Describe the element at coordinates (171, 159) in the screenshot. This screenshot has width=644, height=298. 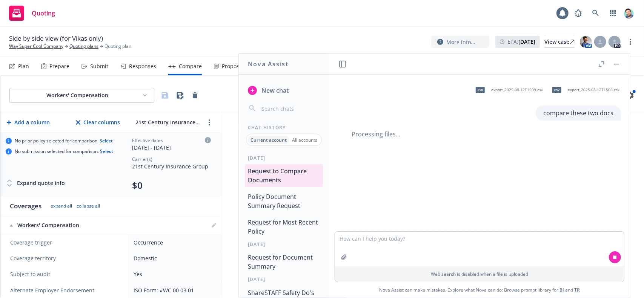
I see `div: Carrier(s)` at that location.